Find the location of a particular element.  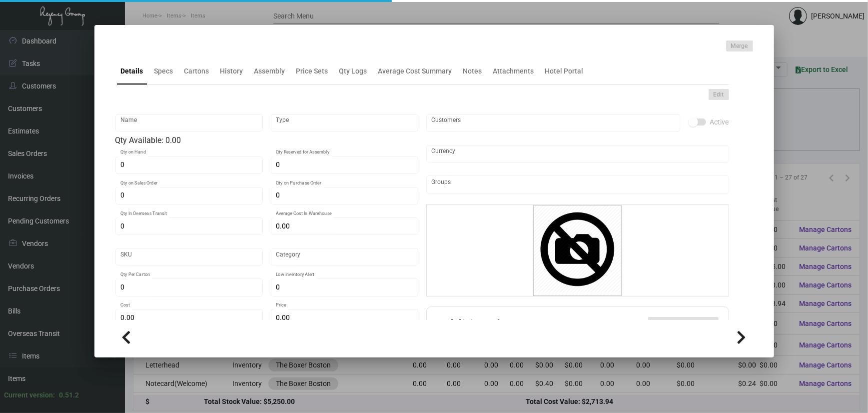

div: 0.51.2 is located at coordinates (69, 395).